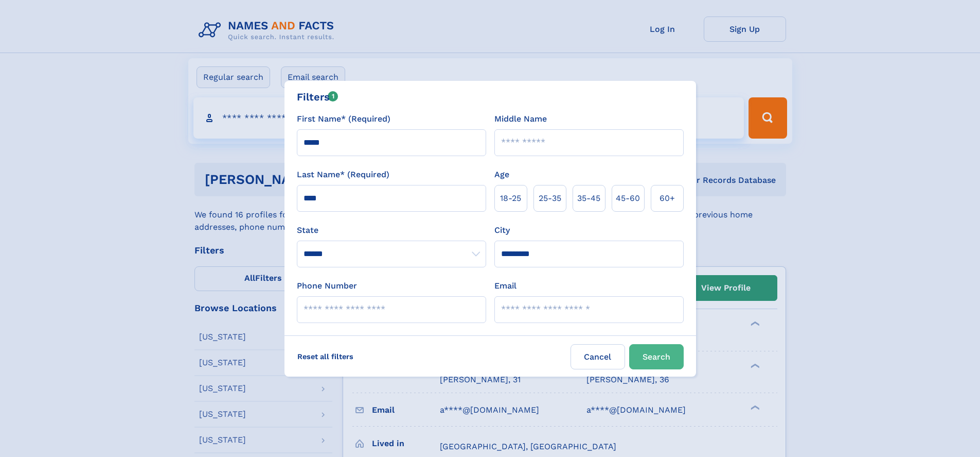 Image resolution: width=980 pixels, height=457 pixels. What do you see at coordinates (511, 198) in the screenshot?
I see `span: 18‑25` at bounding box center [511, 198].